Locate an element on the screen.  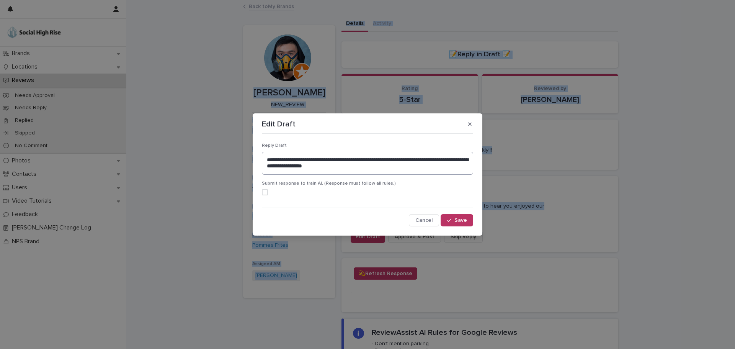
span: Cancel is located at coordinates (424, 220).